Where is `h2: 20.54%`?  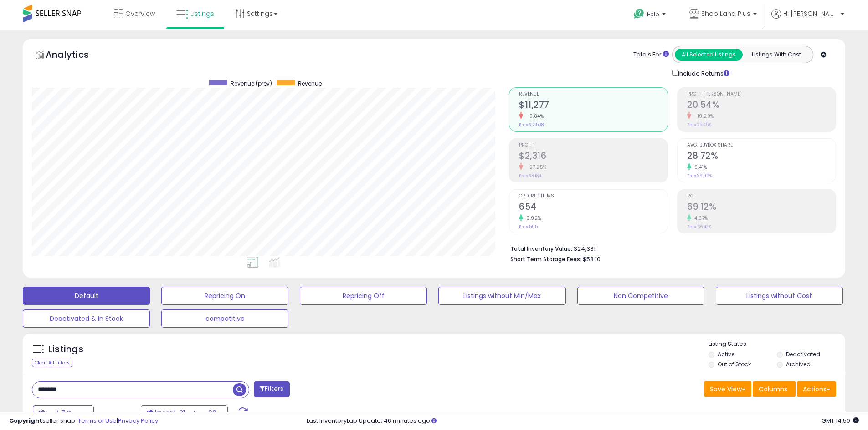
h2: 20.54% is located at coordinates (761, 106).